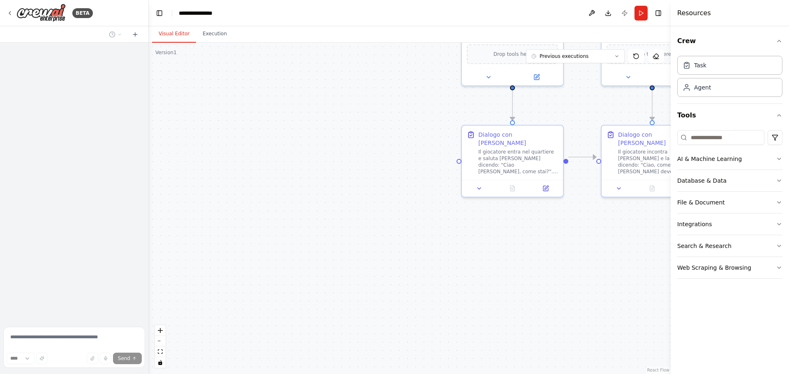 The image size is (789, 374). I want to click on button: Hide right sidebar, so click(658, 13).